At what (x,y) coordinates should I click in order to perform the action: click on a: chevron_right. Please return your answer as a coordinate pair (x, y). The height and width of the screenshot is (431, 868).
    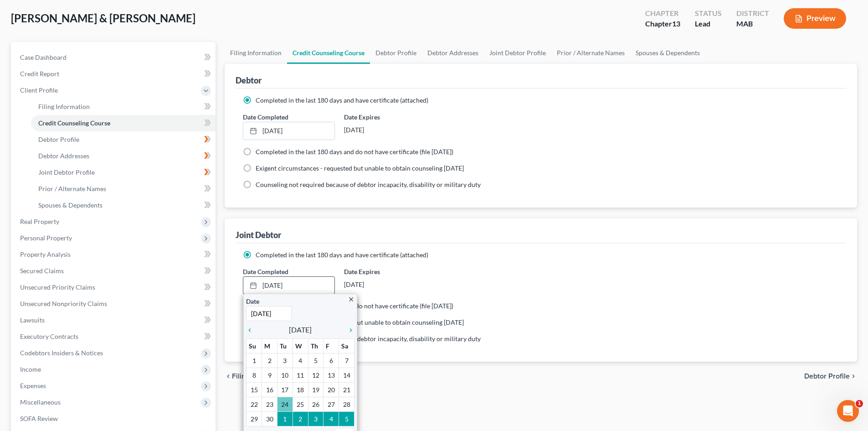
    Looking at the image, I should click on (348, 330).